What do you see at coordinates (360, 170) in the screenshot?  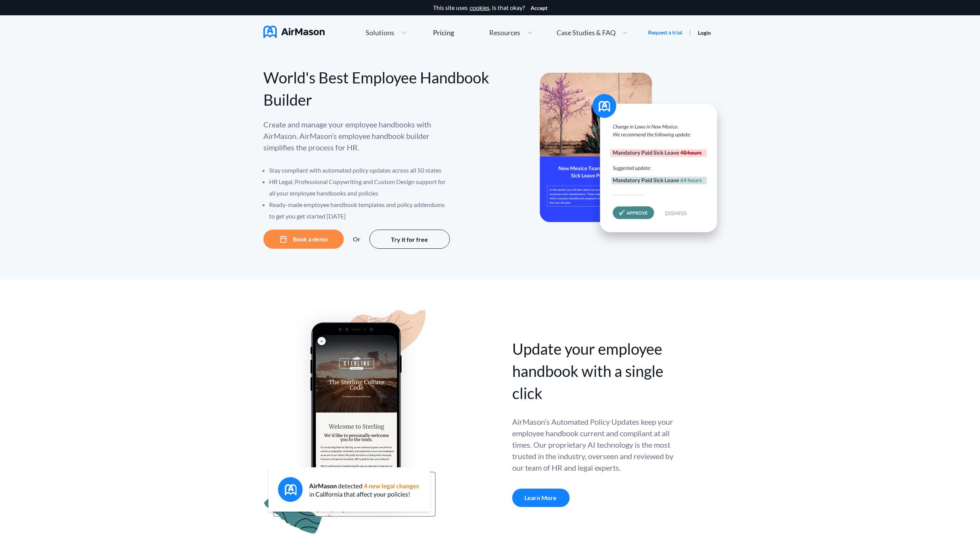 I see `li: Stay compliant with automated policy updates across all 50 states` at bounding box center [360, 170].